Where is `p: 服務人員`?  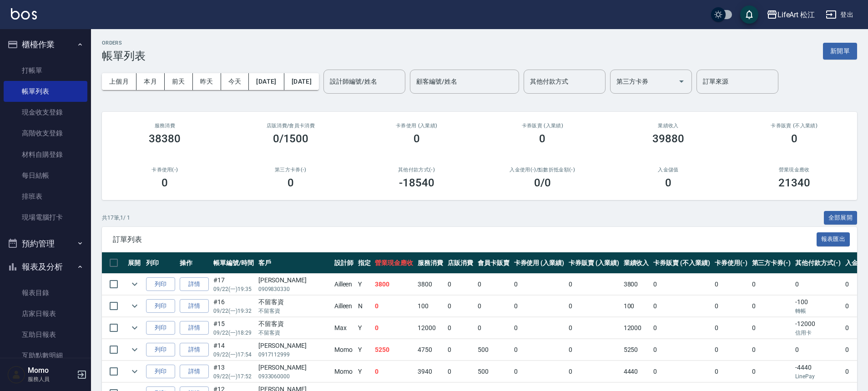 p: 服務人員 is located at coordinates (51, 379).